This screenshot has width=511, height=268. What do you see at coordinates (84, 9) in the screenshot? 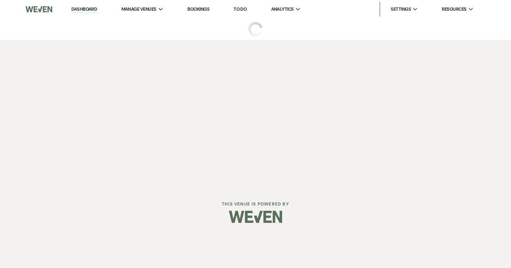
I see `a: Dashboard` at bounding box center [84, 9].